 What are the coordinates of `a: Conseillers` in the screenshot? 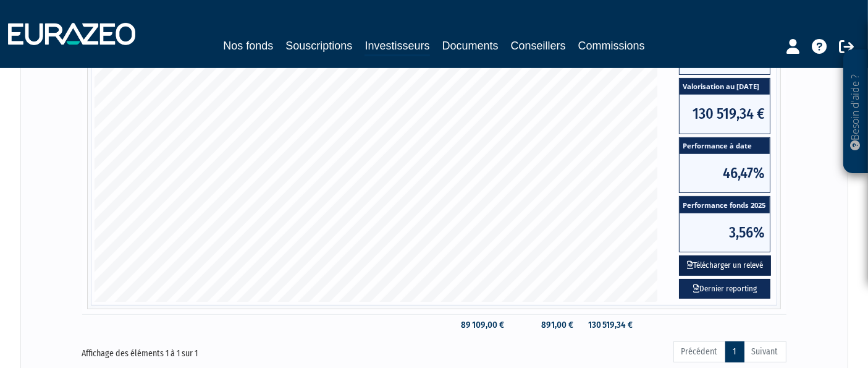 It's located at (539, 46).